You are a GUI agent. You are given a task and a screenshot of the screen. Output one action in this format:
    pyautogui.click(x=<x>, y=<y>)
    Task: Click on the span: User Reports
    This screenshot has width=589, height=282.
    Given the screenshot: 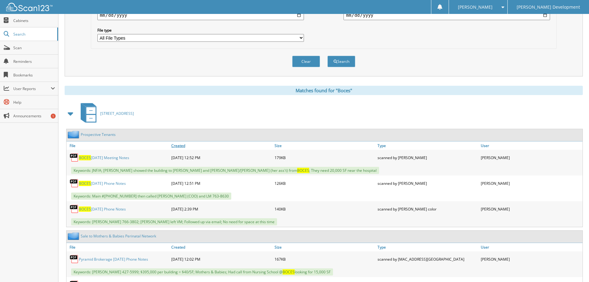 What is the action you would take?
    pyautogui.click(x=32, y=88)
    